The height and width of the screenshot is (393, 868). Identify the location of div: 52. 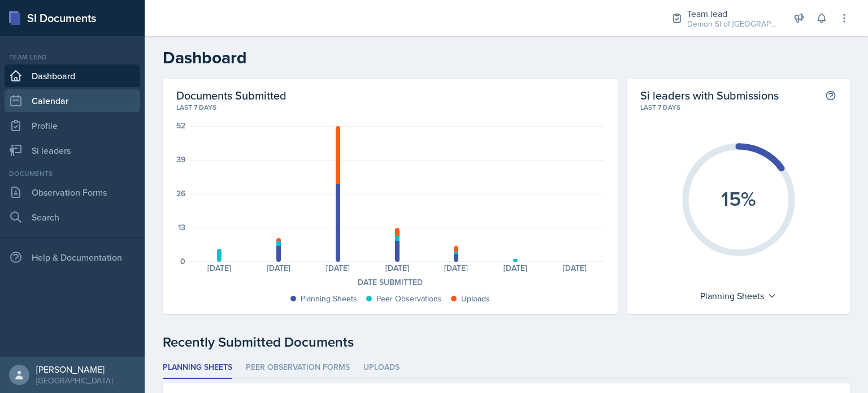
(181, 125).